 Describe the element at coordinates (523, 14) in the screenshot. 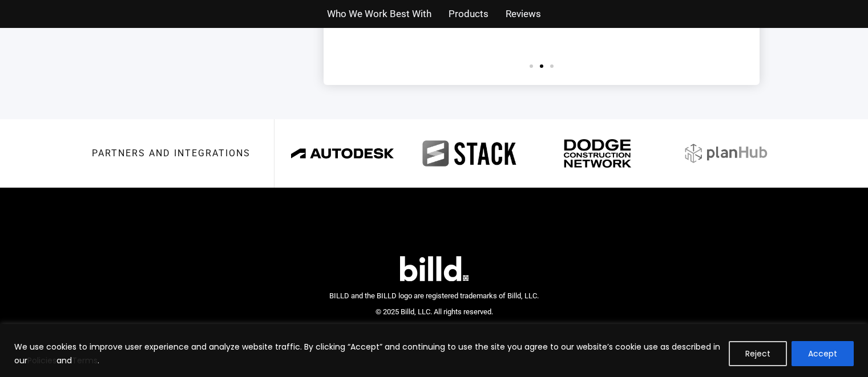

I see `a: Reviews` at that location.